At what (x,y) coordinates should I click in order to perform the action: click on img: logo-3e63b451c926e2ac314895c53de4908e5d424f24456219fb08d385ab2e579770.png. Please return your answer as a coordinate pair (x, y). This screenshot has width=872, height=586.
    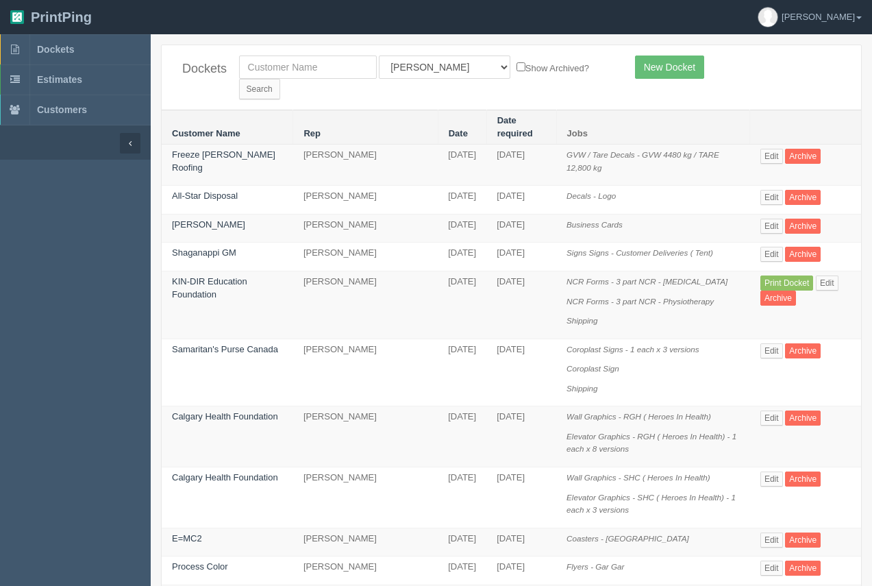
    Looking at the image, I should click on (17, 17).